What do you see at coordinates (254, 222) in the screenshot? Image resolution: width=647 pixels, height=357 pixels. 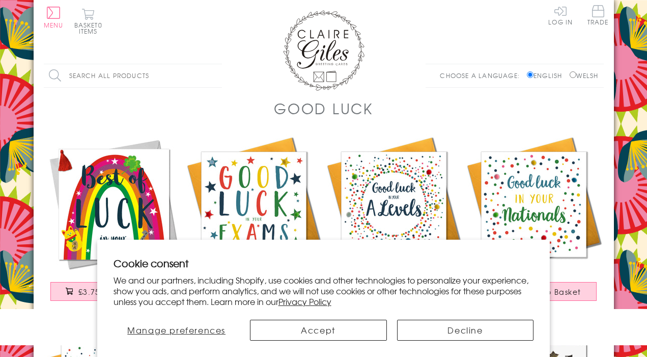 I see `a: Exam Good Luck Card, Stars, Embellished with pompoms £3.75 Add to Basket` at bounding box center [254, 222].